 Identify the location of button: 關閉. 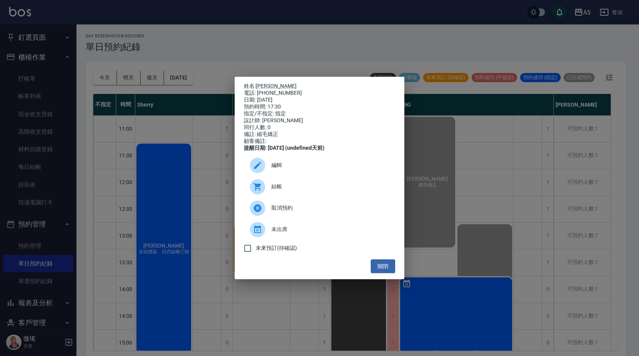
(383, 267).